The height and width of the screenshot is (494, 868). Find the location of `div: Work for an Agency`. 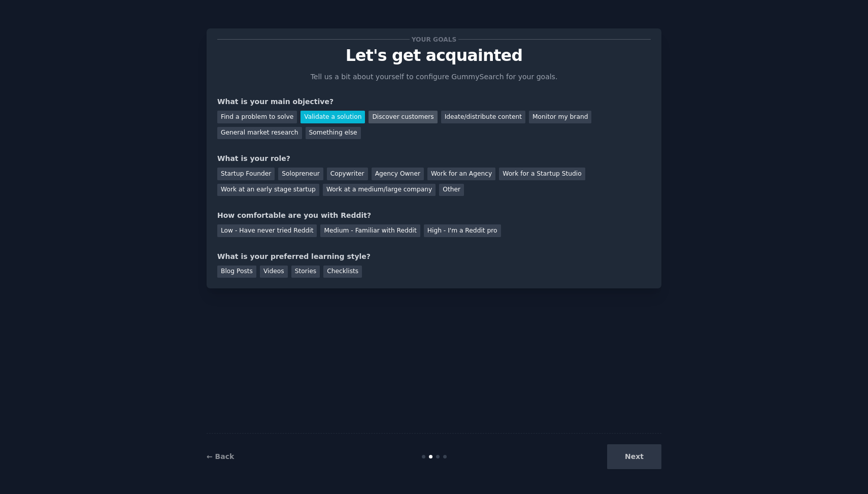

div: Work for an Agency is located at coordinates (461, 174).